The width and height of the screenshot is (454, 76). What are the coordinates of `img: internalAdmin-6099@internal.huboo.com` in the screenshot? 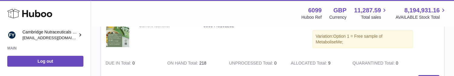 It's located at (12, 35).